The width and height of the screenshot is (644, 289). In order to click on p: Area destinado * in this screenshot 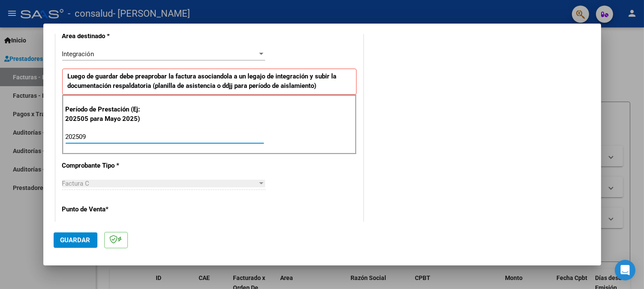, I will do `click(106, 36)`.